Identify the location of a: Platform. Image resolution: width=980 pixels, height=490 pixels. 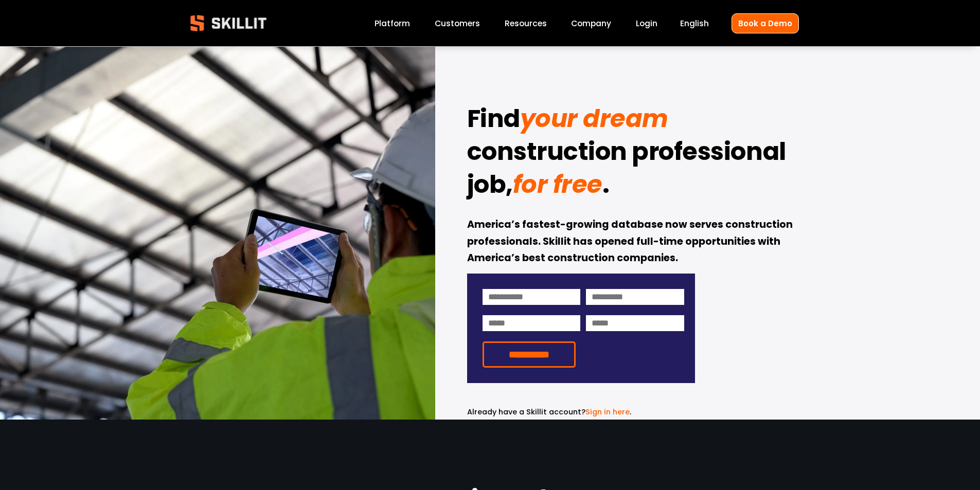
(392, 23).